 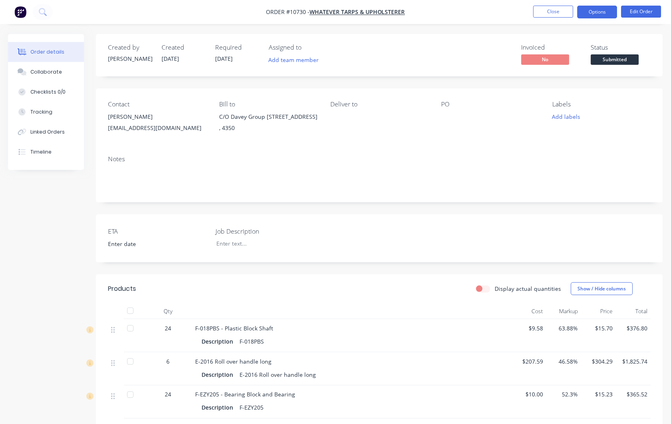 What do you see at coordinates (245, 394) in the screenshot?
I see `span: F-EZY205 - Bearing Block and Bearing` at bounding box center [245, 394].